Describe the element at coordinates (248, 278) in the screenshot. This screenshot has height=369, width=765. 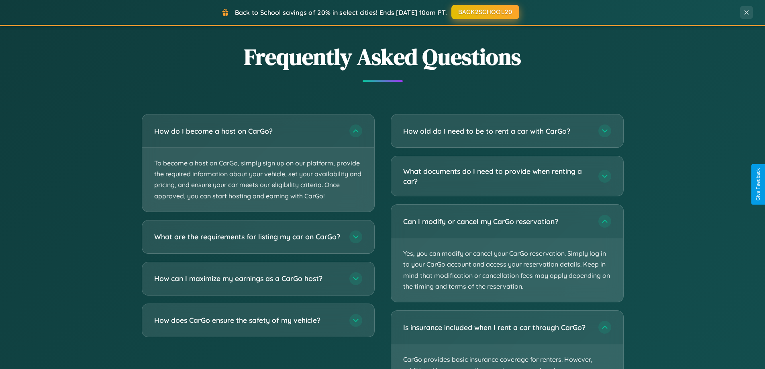
I see `h3: How can I maximize my earnings as a CarGo host?` at that location.